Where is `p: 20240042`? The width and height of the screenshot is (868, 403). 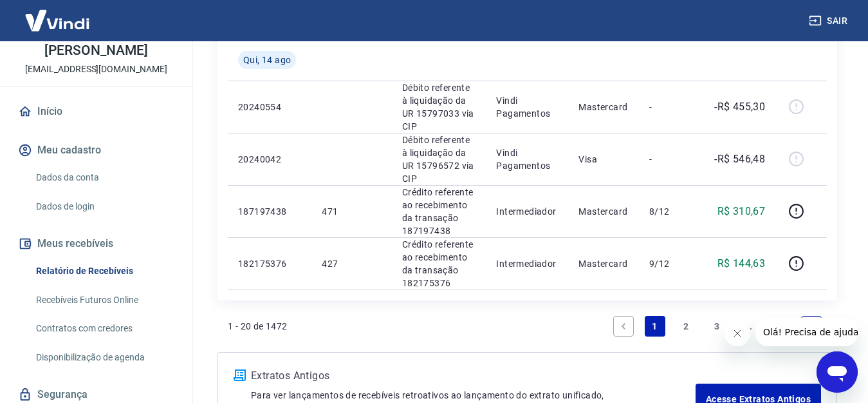 p: 20240042 is located at coordinates (270, 159).